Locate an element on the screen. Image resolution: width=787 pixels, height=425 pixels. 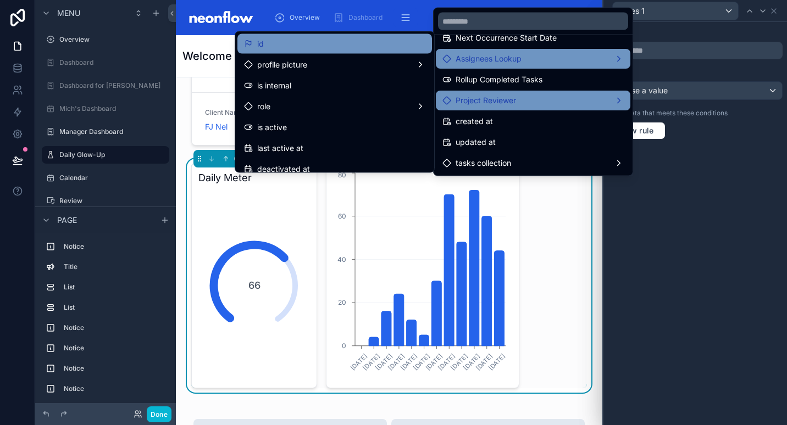
span: last active at is located at coordinates (280, 148).